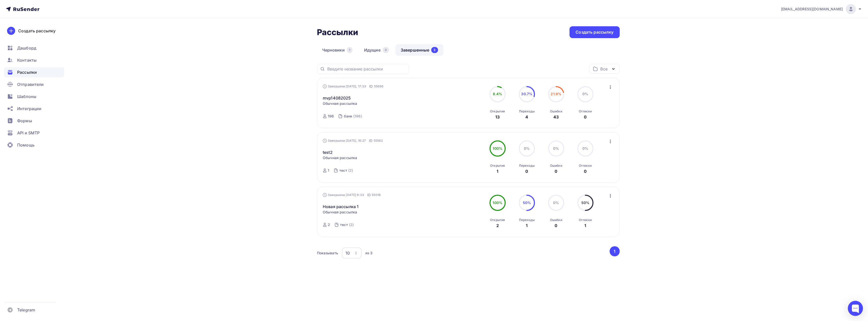 The height and width of the screenshot is (321, 868). I want to click on input: Введите название рассылки, so click(367, 69).